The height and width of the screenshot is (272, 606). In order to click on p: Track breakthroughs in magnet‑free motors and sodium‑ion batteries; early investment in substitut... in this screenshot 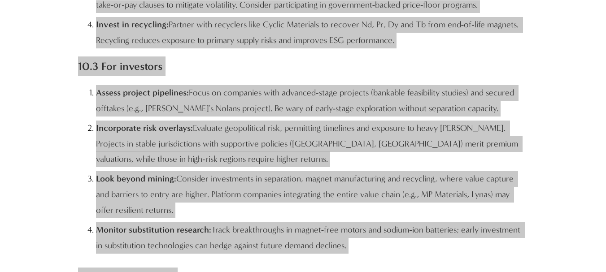, I will do `click(312, 238)`.